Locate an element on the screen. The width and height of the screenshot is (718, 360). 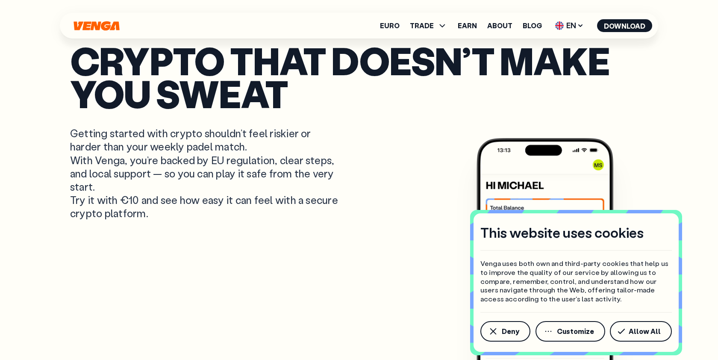
svg: Home is located at coordinates (97, 26).